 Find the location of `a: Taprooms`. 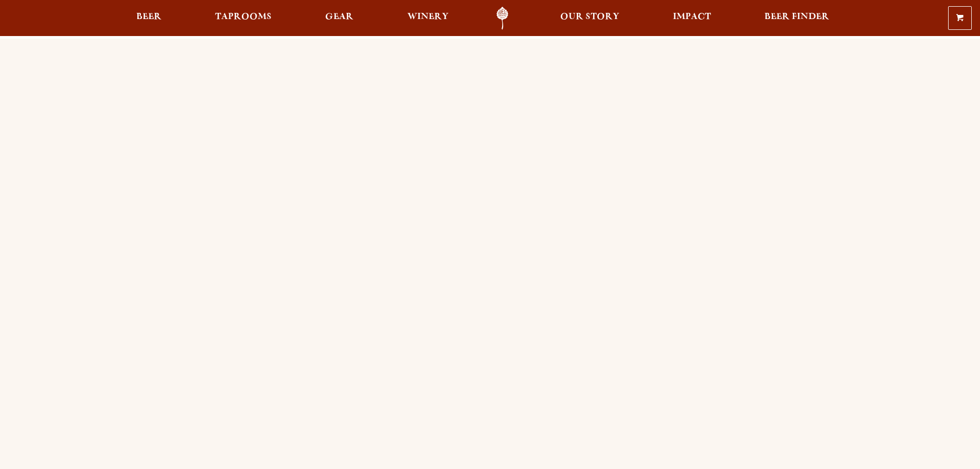

a: Taprooms is located at coordinates (243, 18).